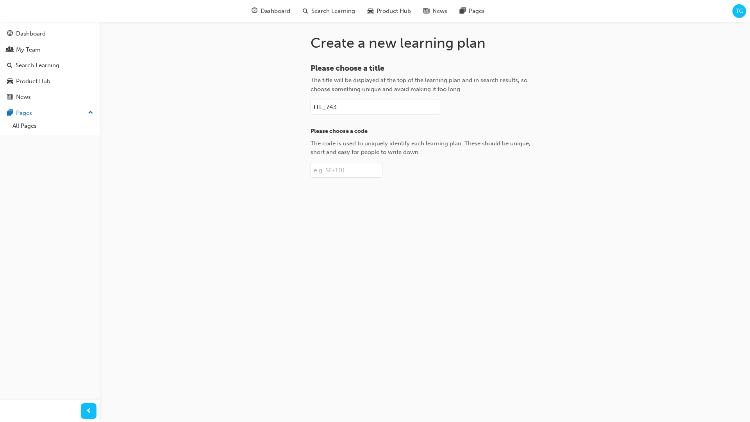 This screenshot has width=750, height=422. I want to click on a: pages-iconPages, so click(472, 11).